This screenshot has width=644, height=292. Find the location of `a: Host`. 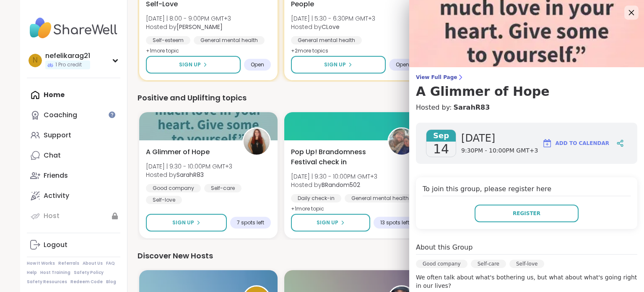

a: Host is located at coordinates (73, 216).